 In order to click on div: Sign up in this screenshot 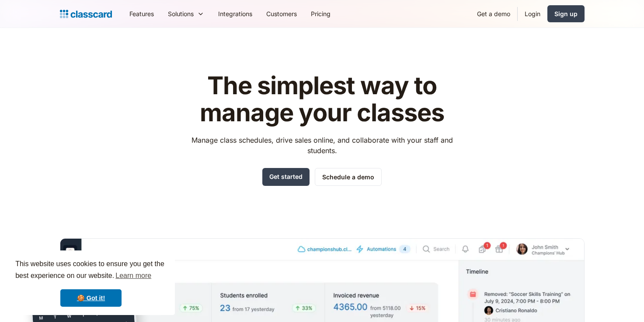, I will do `click(566, 13)`.